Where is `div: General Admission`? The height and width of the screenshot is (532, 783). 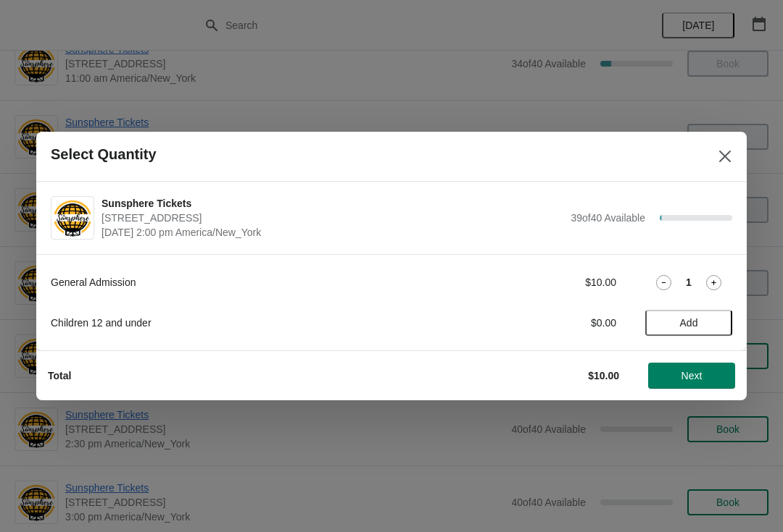 div: General Admission is located at coordinates (252, 283).